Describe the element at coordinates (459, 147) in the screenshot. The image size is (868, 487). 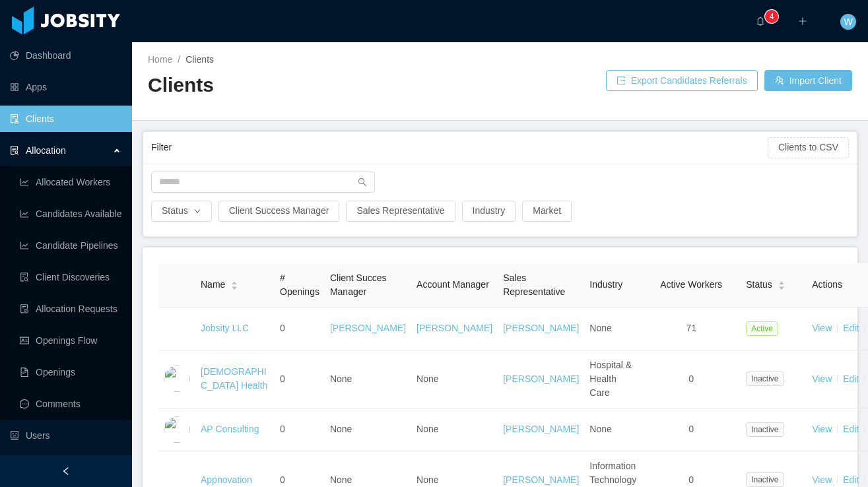
I see `div: Filter` at that location.